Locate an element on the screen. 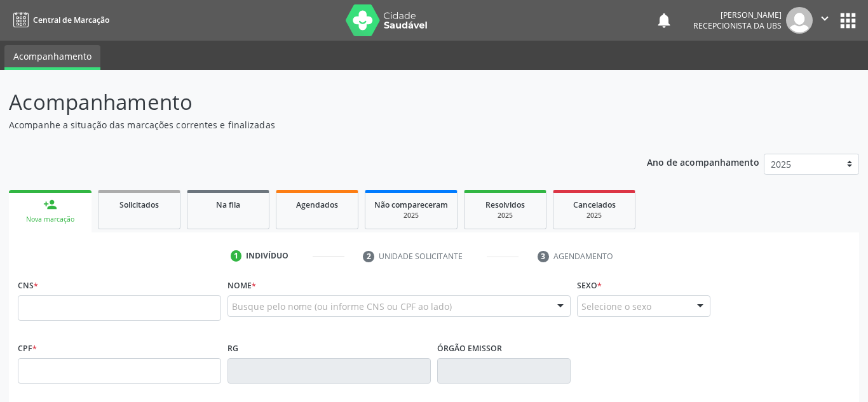 Image resolution: width=868 pixels, height=402 pixels. p: Ano de acompanhamento is located at coordinates (703, 161).